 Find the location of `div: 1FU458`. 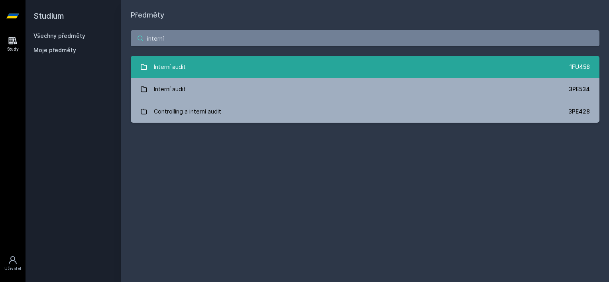

div: 1FU458 is located at coordinates (579, 67).